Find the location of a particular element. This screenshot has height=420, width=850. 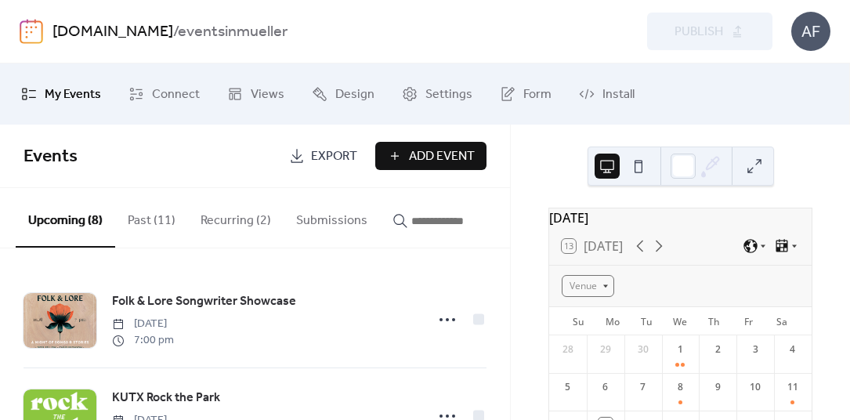

div: 4 is located at coordinates (793, 349).